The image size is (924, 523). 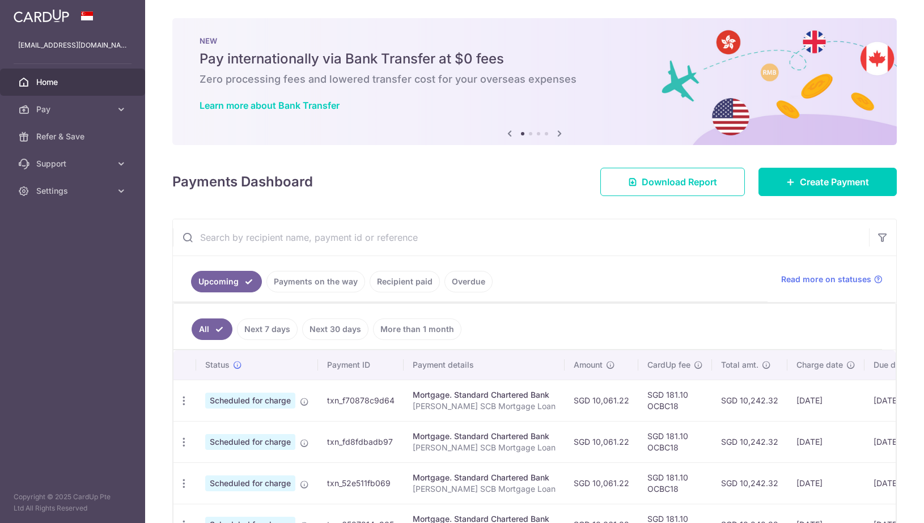 I want to click on a: All, so click(x=212, y=329).